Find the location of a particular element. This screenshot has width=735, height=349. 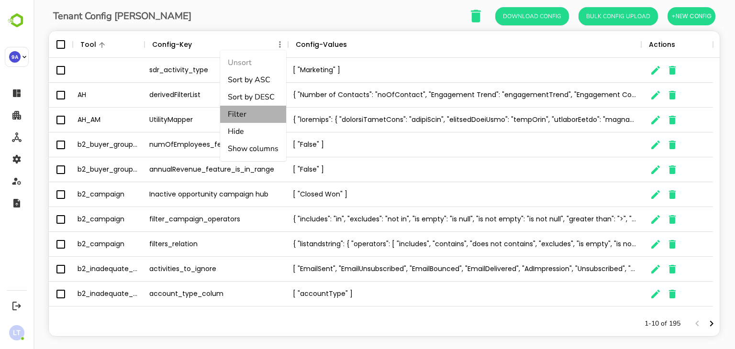

li: Show columns is located at coordinates (220, 149).